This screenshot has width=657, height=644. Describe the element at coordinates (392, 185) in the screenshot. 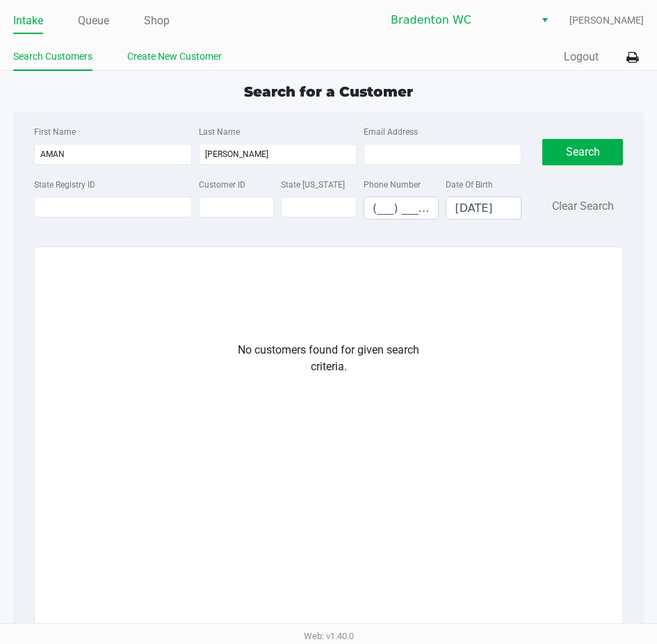

I see `label: Phone Number` at that location.